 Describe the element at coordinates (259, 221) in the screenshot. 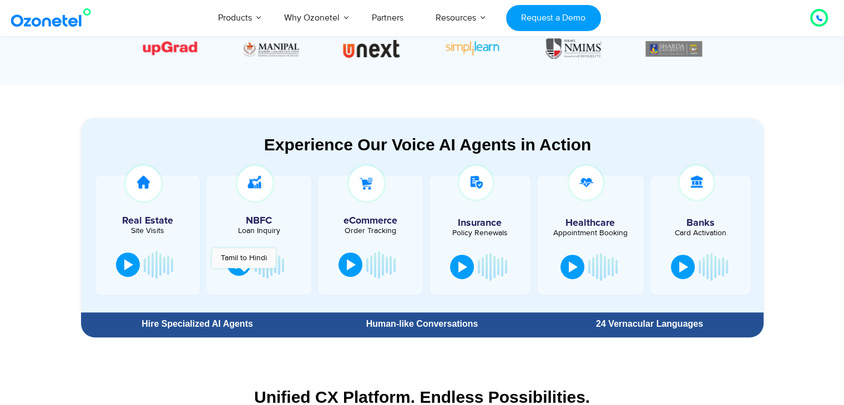

I see `h5: NBFC` at that location.